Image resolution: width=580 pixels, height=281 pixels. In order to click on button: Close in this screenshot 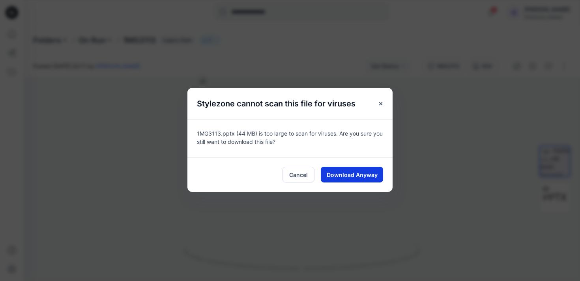, I will do `click(381, 104)`.